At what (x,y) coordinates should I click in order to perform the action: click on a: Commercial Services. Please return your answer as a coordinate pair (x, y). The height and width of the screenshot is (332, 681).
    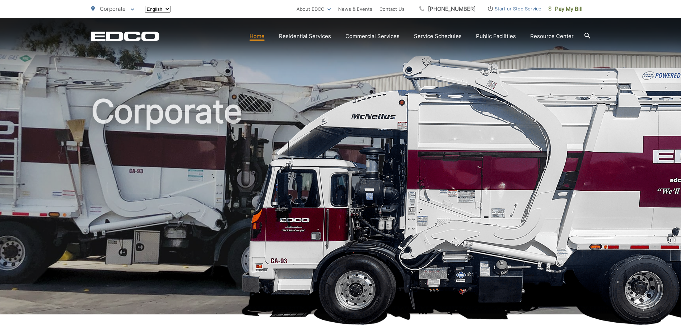
    Looking at the image, I should click on (372, 36).